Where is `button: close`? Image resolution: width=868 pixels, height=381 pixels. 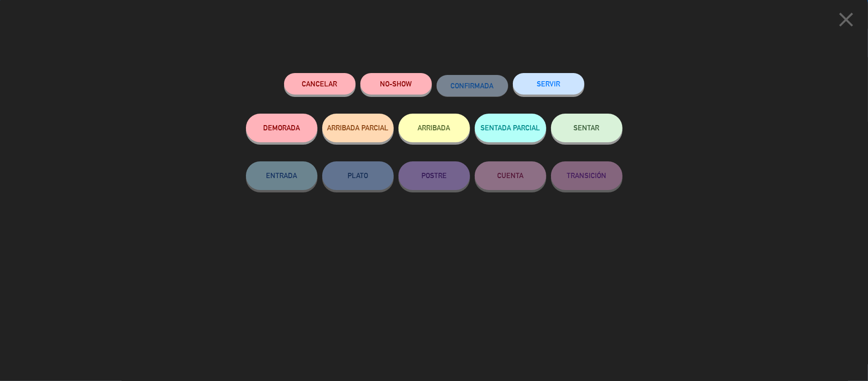
button: close is located at coordinates (846, 21).